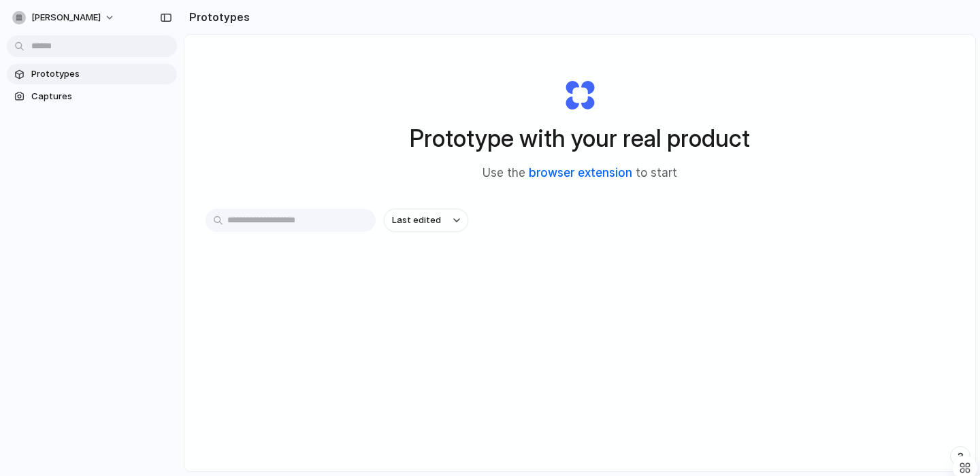  I want to click on button: Last edited, so click(426, 220).